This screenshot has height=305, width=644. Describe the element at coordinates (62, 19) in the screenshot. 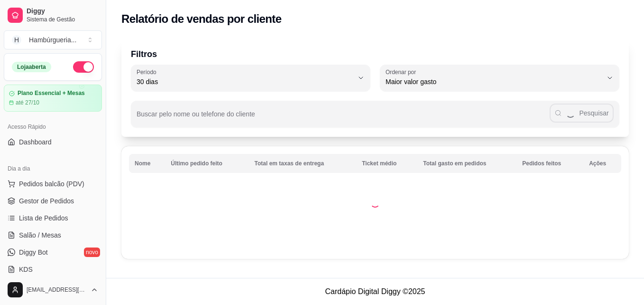

I see `span: Sistema de Gestão` at that location.